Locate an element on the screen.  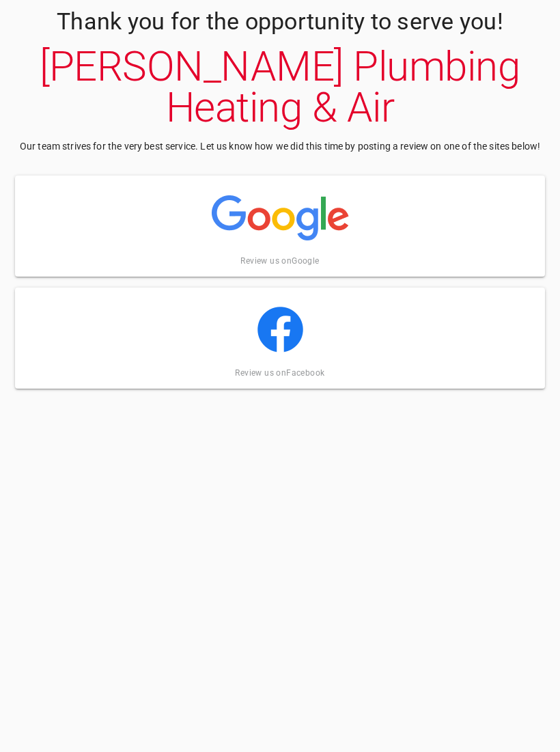
a: Review us on Facebook is located at coordinates (279, 373).